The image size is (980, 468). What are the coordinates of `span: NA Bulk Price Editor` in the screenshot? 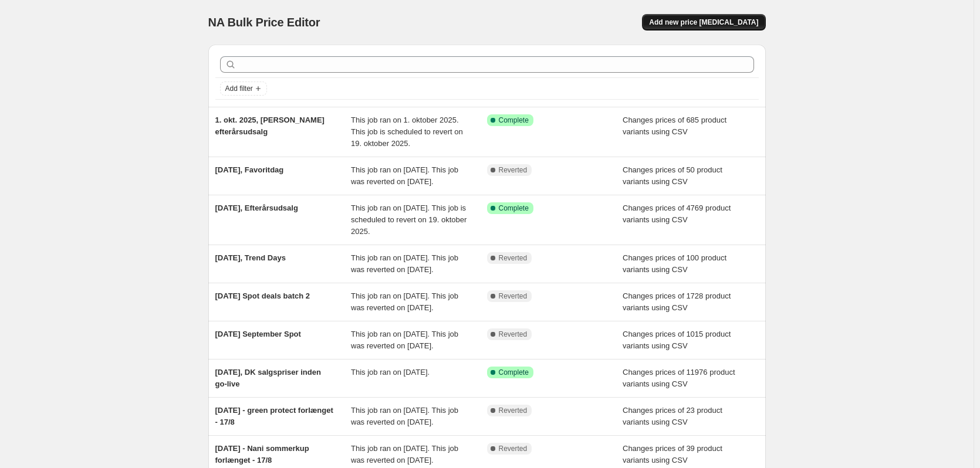 It's located at (264, 22).